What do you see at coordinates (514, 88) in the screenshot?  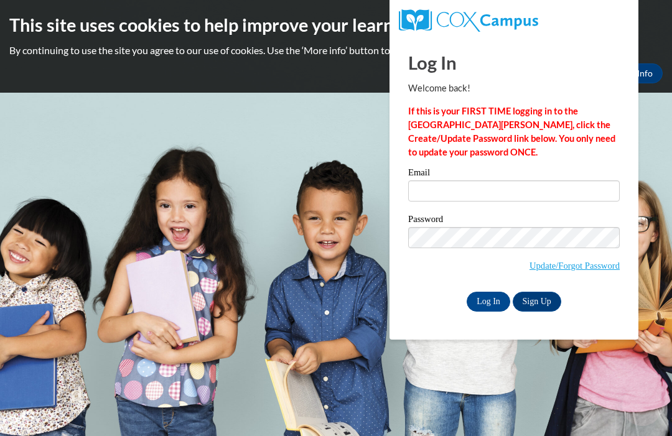 I see `p: Welcome back!` at bounding box center [514, 88].